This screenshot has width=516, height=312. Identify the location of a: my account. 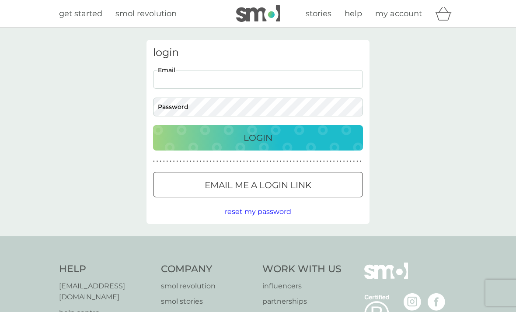
(399, 14).